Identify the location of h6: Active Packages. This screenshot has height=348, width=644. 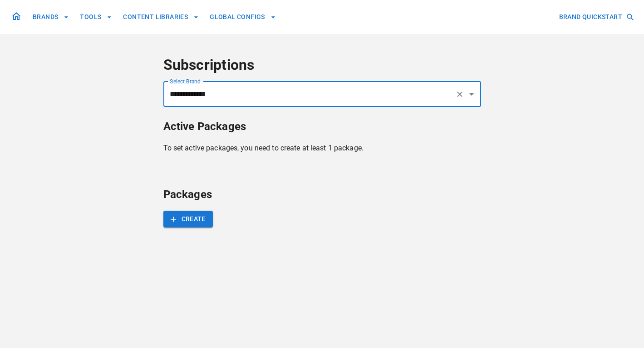
(322, 126).